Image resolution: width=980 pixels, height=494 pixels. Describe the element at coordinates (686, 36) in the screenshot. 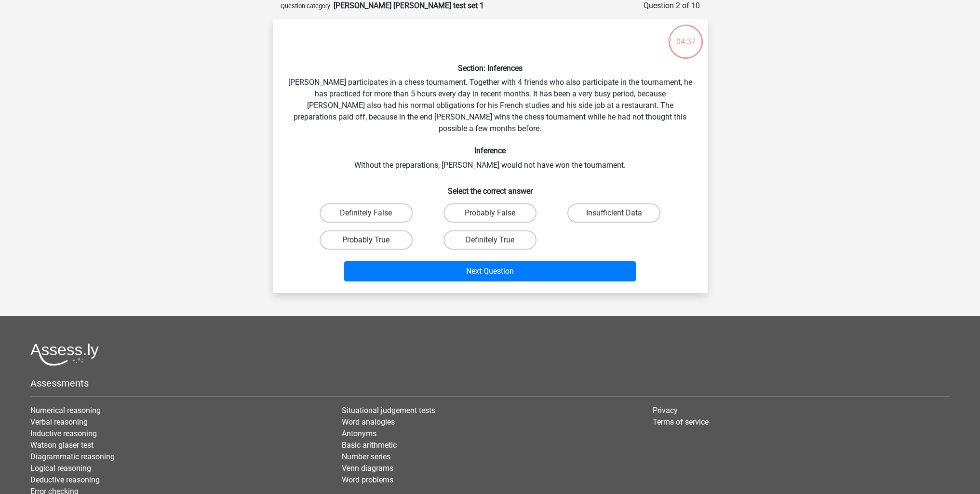

I see `div: 04:37` at that location.